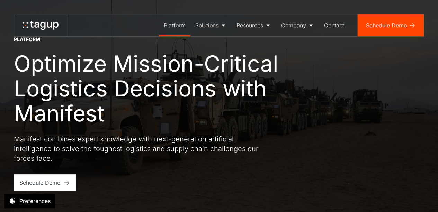 This screenshot has height=212, width=438. I want to click on div: Preferences, so click(35, 201).